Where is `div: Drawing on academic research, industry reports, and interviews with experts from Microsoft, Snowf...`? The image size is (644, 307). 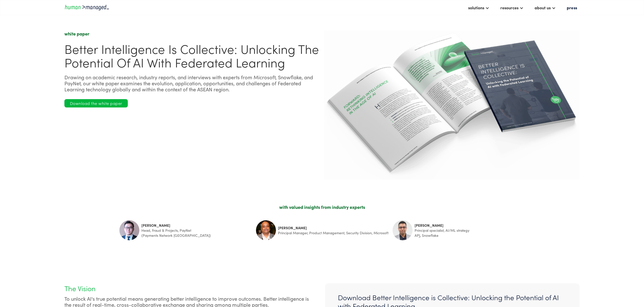 div: Drawing on academic research, industry reports, and interviews with experts from Microsoft, Snowf... is located at coordinates (192, 83).